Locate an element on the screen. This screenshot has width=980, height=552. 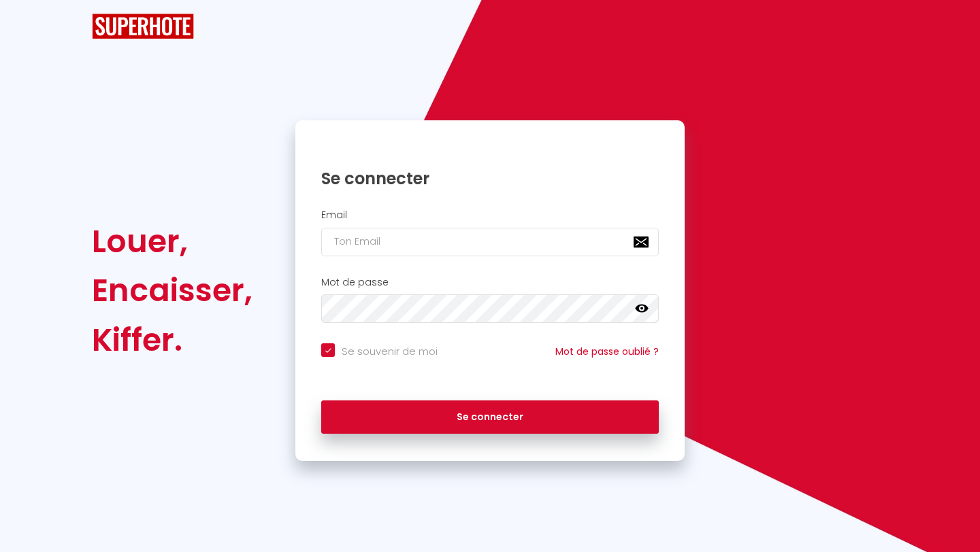
input: Ton Email is located at coordinates (490, 242).